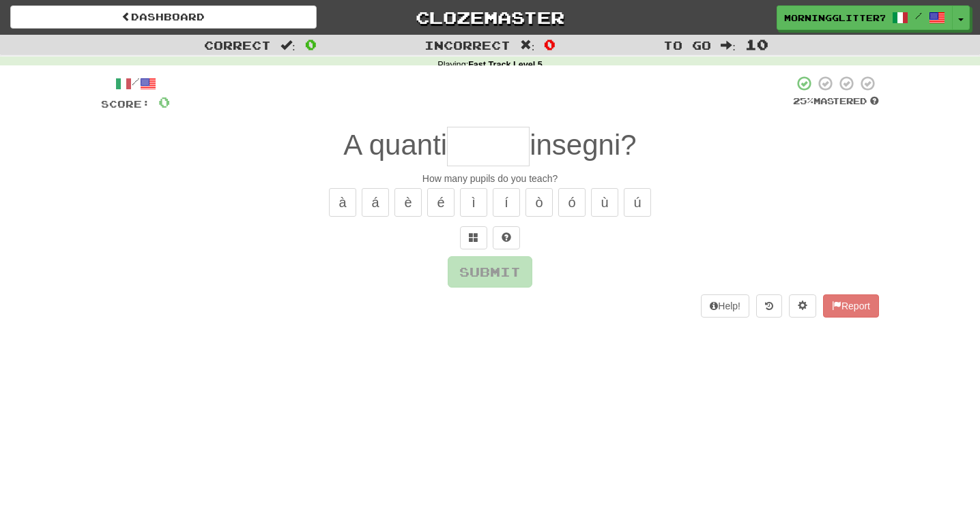 This screenshot has height=507, width=980. Describe the element at coordinates (505, 65) in the screenshot. I see `strong: Fast Track Level 5` at that location.